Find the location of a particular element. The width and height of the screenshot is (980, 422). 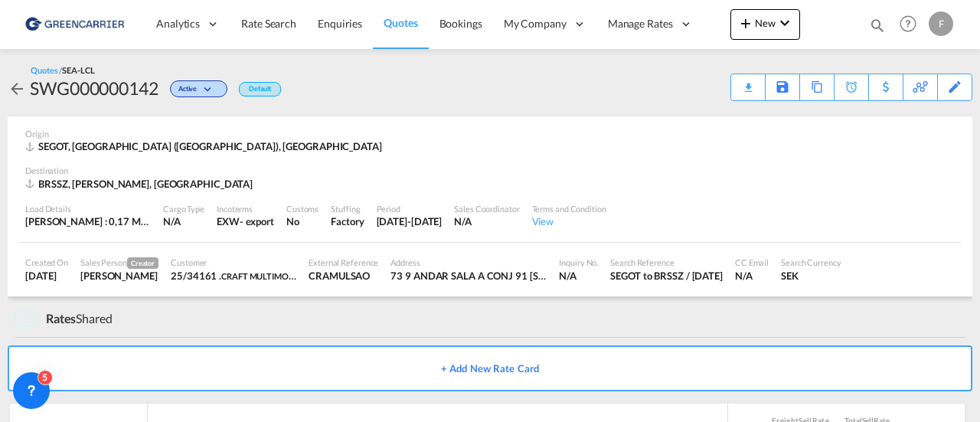

div: Incoterms is located at coordinates (245, 209).